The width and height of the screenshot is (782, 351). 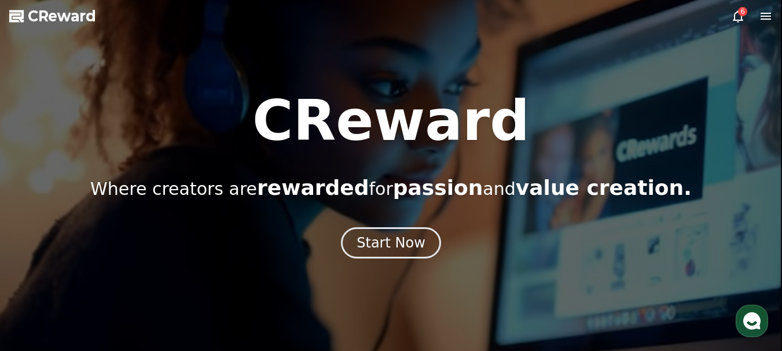 What do you see at coordinates (438, 188) in the screenshot?
I see `span: passion` at bounding box center [438, 188].